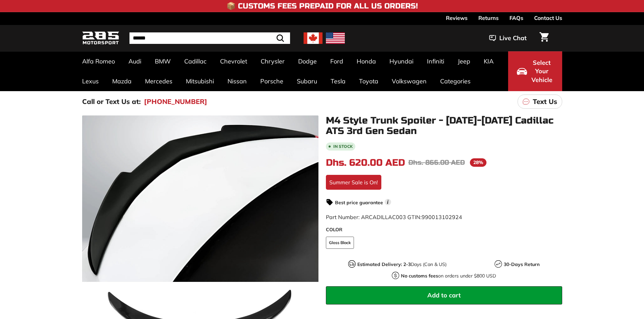  Describe the element at coordinates (448, 276) in the screenshot. I see `p: on orders under $800 USD` at that location.